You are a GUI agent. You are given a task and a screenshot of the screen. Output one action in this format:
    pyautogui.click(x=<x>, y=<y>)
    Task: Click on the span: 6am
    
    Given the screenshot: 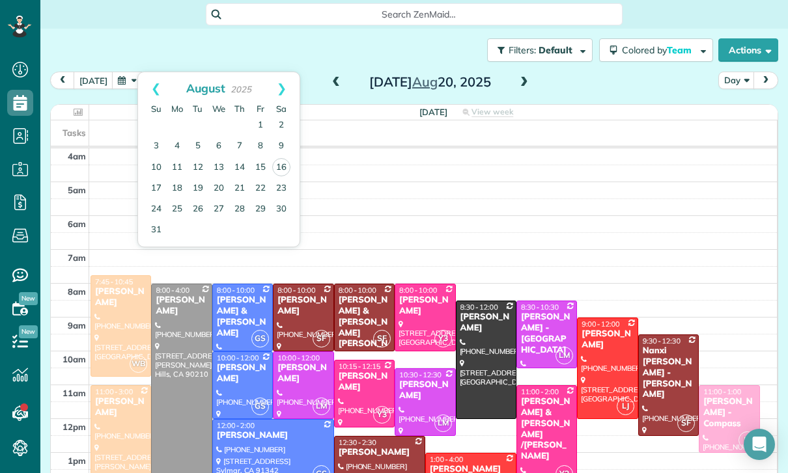 What is the action you would take?
    pyautogui.click(x=77, y=224)
    